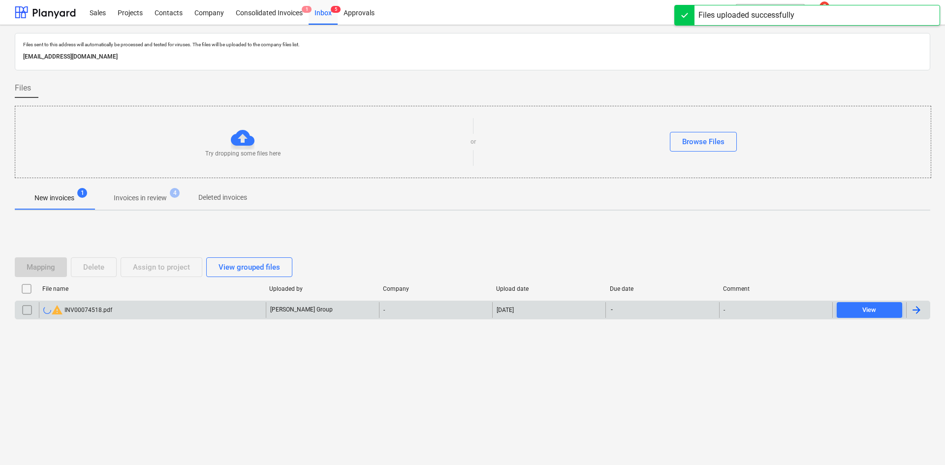 Image resolution: width=945 pixels, height=465 pixels. I want to click on div: INV00074518.pdf, so click(78, 310).